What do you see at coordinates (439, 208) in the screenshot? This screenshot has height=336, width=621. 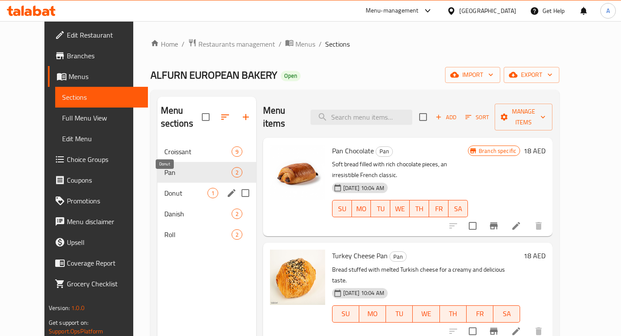 I see `span: FR` at bounding box center [439, 208].